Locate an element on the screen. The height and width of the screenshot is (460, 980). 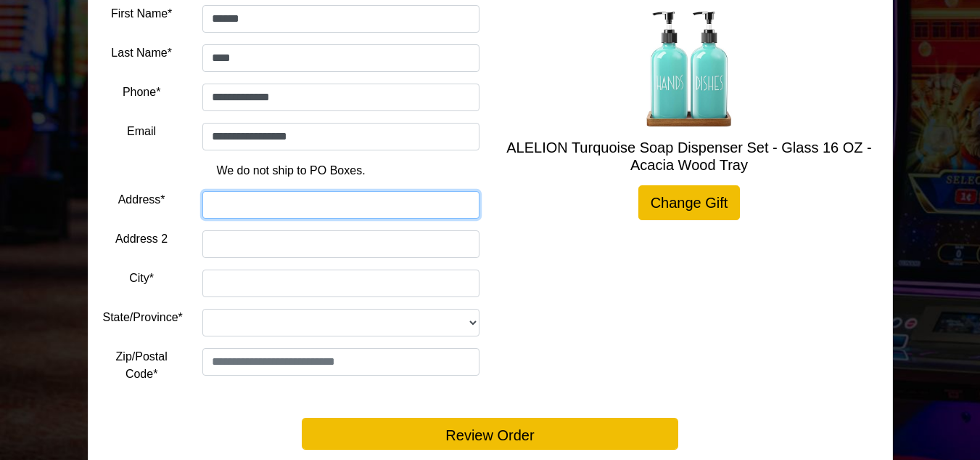
label: Address 2 is located at coordinates (141, 239).